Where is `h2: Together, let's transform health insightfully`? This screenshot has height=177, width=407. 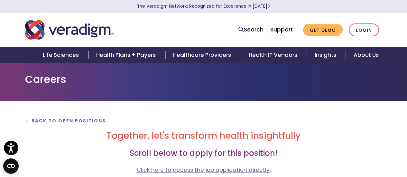
h2: Together, let's transform health insightfully is located at coordinates (203, 136).